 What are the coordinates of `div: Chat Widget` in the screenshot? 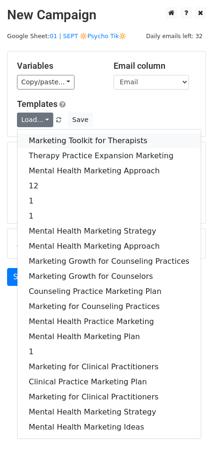 It's located at (189, 433).